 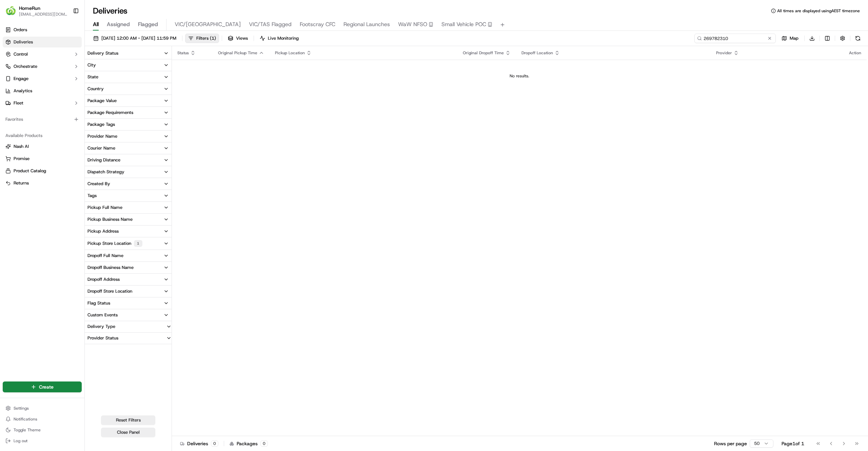 I want to click on p: Welcome 👋, so click(x=65, y=33).